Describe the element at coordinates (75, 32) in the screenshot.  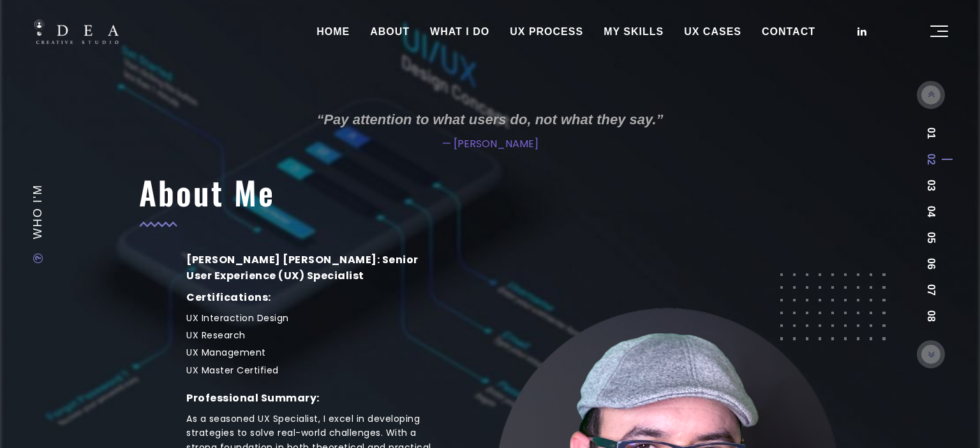
I see `img: Jesus GA Portfolio` at that location.